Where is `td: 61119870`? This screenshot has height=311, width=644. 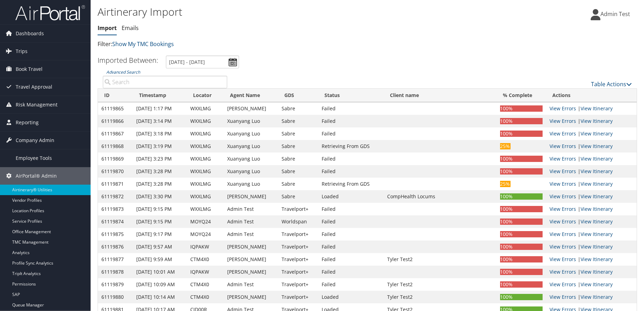
td: 61119870 is located at coordinates (115, 171).